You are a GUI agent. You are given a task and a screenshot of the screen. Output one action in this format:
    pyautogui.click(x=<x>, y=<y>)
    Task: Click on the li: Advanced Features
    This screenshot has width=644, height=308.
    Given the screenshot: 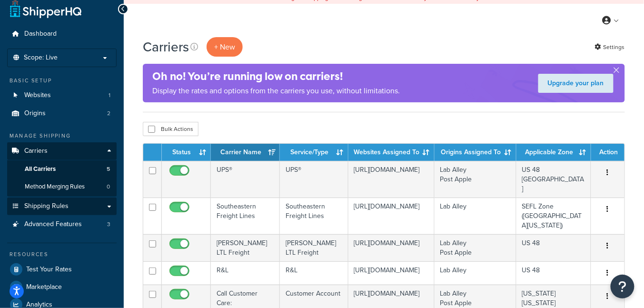 What is the action you would take?
    pyautogui.click(x=62, y=224)
    